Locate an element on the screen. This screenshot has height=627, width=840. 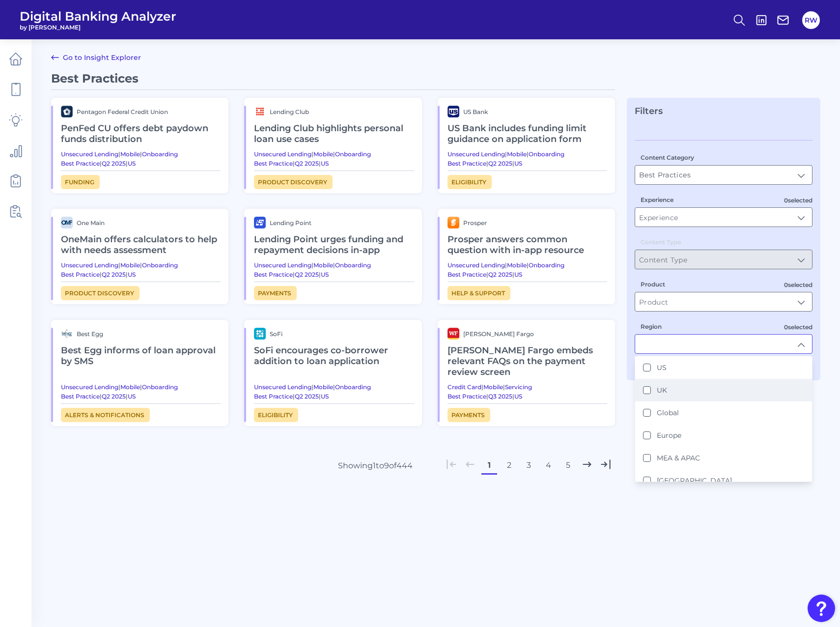
span: Prosper is located at coordinates (475, 223).